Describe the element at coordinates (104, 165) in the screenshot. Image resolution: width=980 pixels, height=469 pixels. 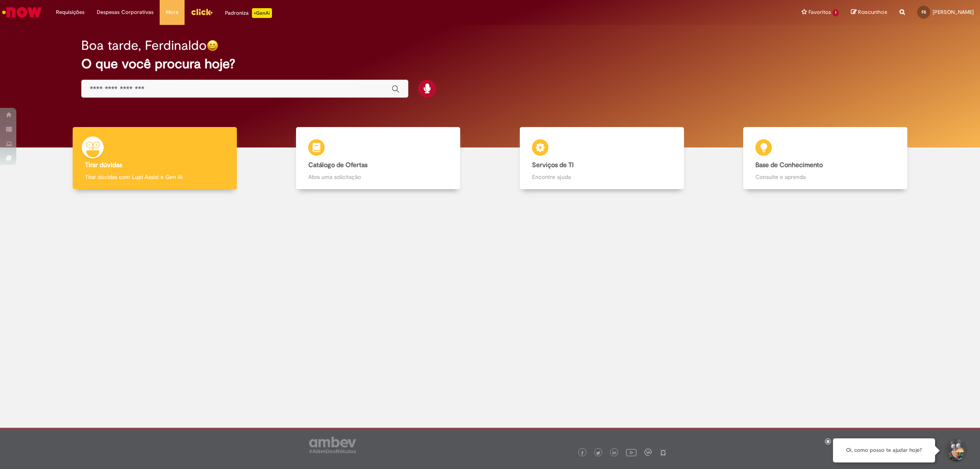
I see `b: Tirar dúvidas` at that location.